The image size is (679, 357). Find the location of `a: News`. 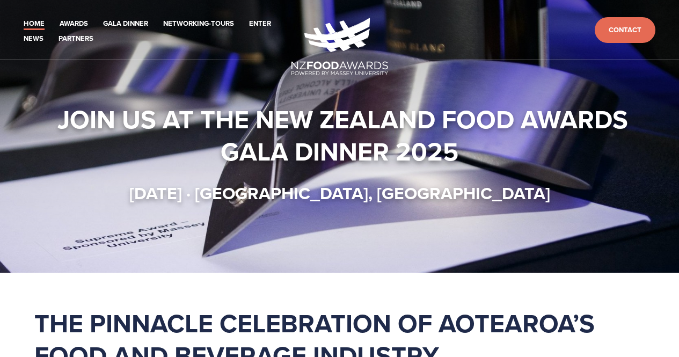

a: News is located at coordinates (33, 39).